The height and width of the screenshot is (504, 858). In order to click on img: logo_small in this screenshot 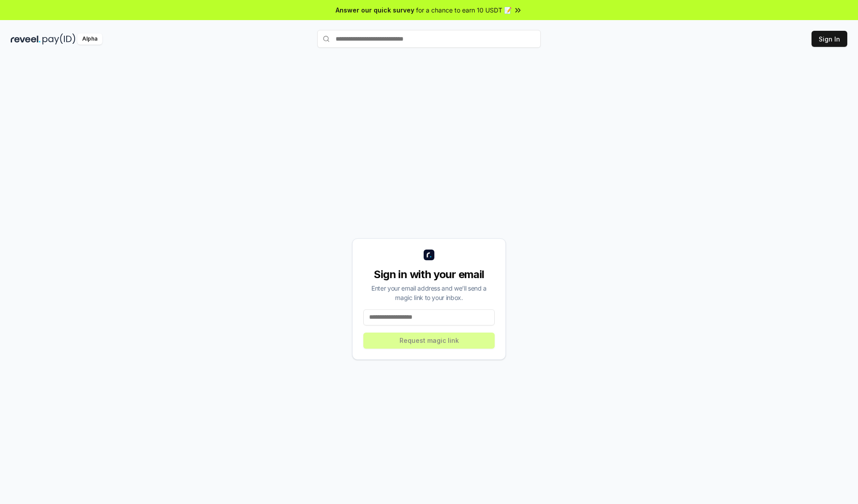, I will do `click(429, 255)`.